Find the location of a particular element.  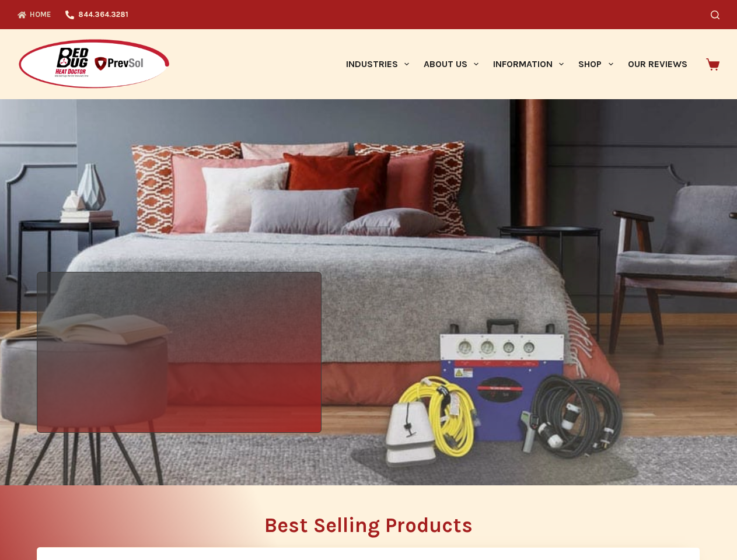

a: Industries is located at coordinates (377, 64).